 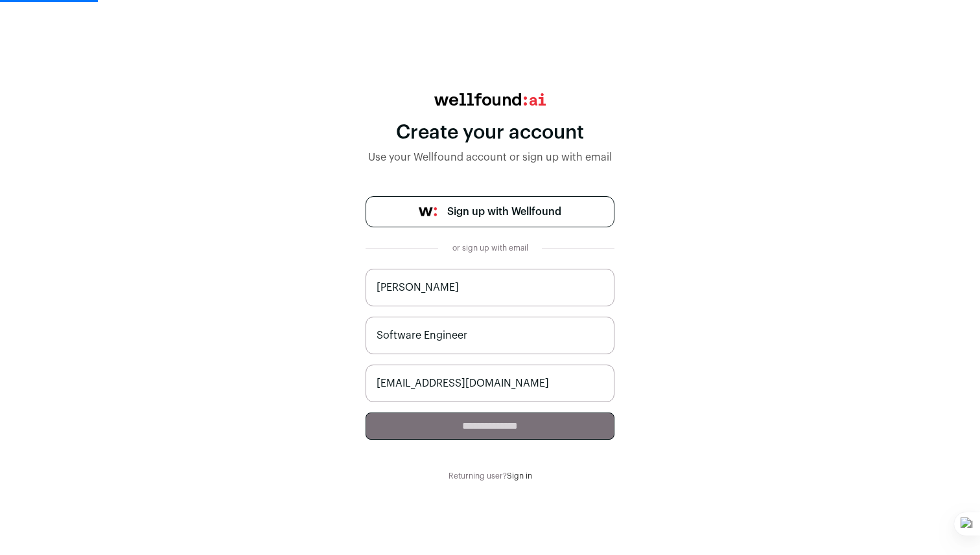 I want to click on div: Create your account, so click(x=490, y=132).